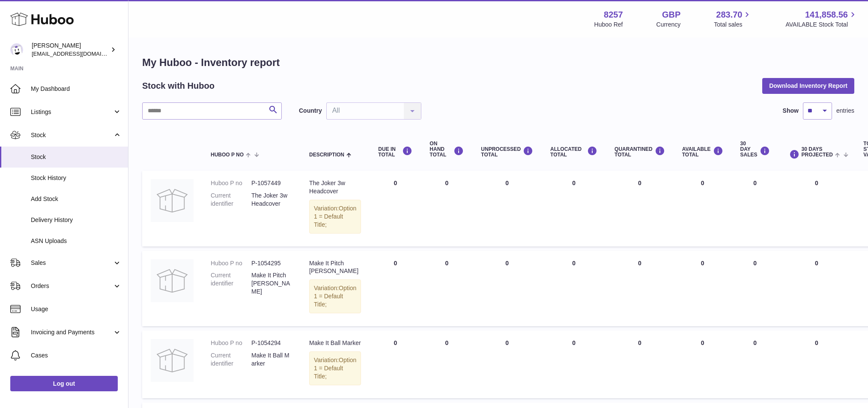 Image resolution: width=868 pixels, height=408 pixels. What do you see at coordinates (574, 151) in the screenshot?
I see `div: ALLOCATED Total` at bounding box center [574, 151].